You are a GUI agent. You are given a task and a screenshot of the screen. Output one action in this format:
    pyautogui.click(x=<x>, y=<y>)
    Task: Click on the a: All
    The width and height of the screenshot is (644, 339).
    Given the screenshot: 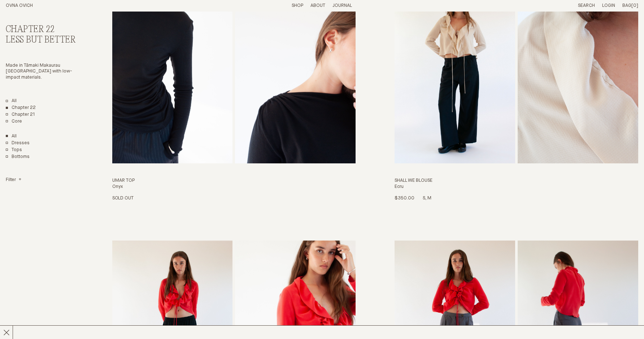 What is the action you would take?
    pyautogui.click(x=11, y=101)
    